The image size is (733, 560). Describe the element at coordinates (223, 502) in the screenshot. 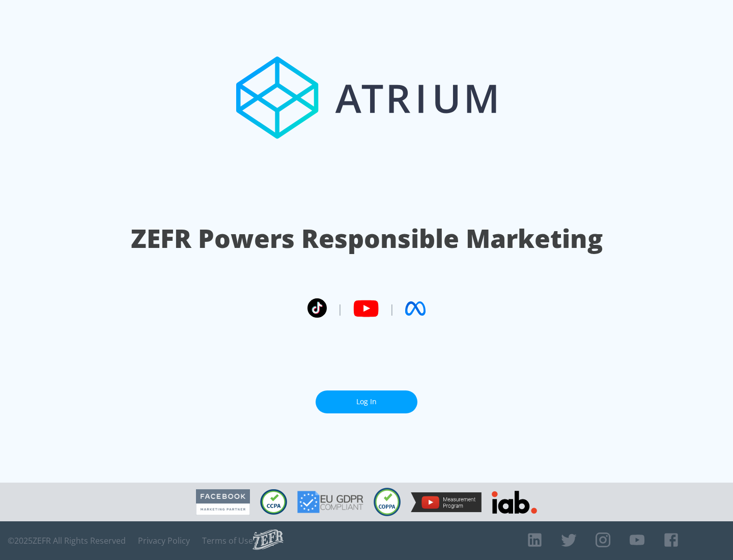

I see `img: Facebook Marketing Partner` at that location.